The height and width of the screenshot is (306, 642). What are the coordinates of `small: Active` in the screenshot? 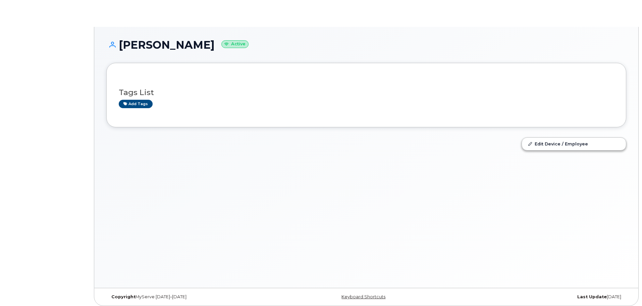 It's located at (235, 44).